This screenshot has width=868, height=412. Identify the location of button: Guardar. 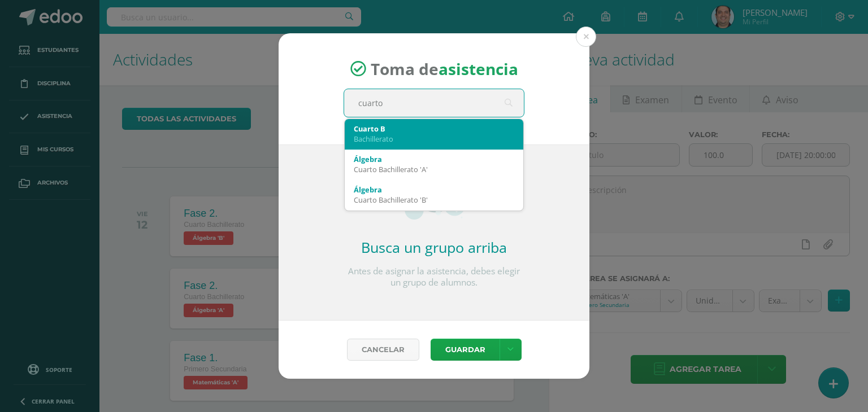
(465, 350).